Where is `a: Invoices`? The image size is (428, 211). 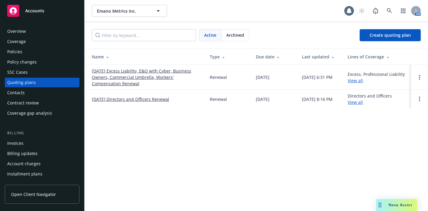
a: Invoices is located at coordinates (42, 143).